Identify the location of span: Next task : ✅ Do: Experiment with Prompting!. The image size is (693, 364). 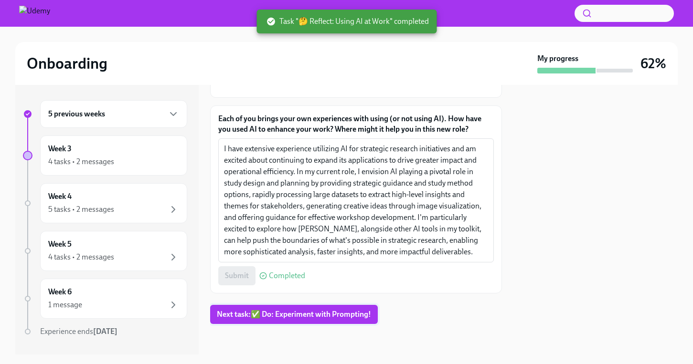
(294, 315).